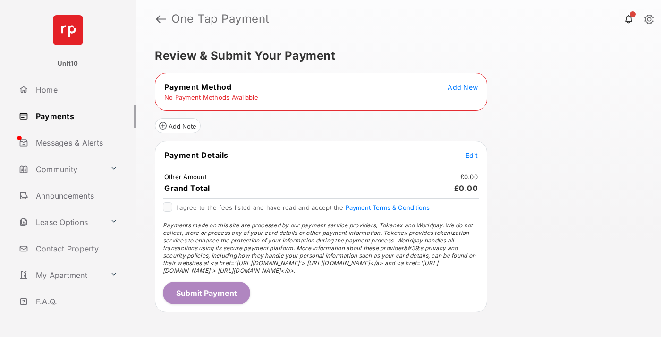  What do you see at coordinates (60, 222) in the screenshot?
I see `a: Lease Options` at bounding box center [60, 222].